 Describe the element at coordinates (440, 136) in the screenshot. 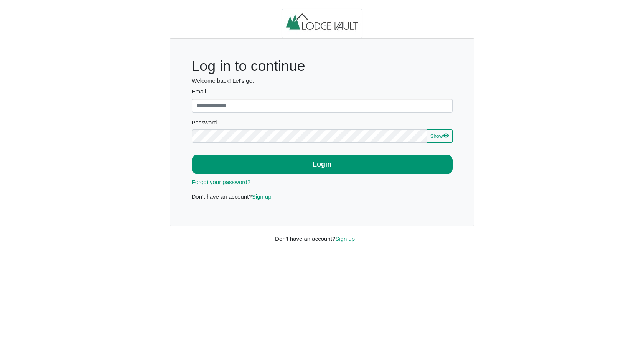

I see `button: Showeye fill` at that location.